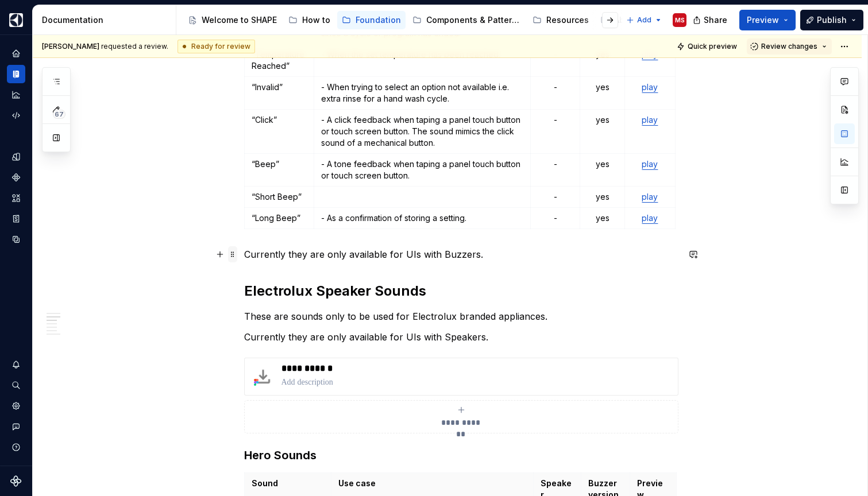 Image resolution: width=868 pixels, height=496 pixels. What do you see at coordinates (16, 385) in the screenshot?
I see `div: Search ⌘K` at bounding box center [16, 385].